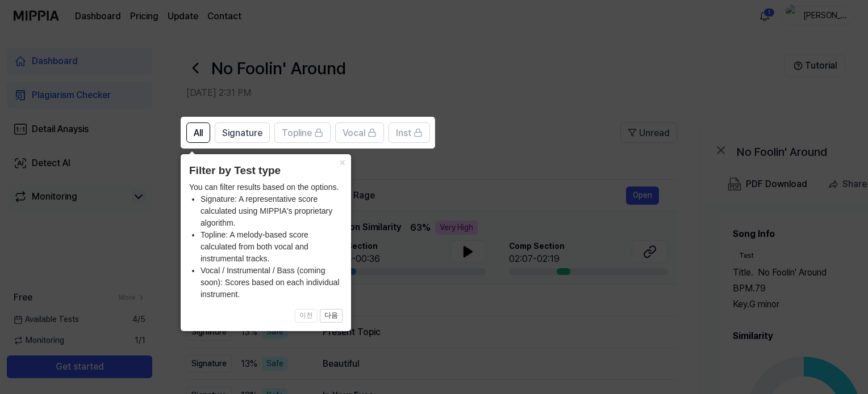 This screenshot has width=868, height=394. What do you see at coordinates (271, 211) in the screenshot?
I see `li: Signature: A representative score calculated using MIPPIA's proprietary algorithm.` at bounding box center [271, 211].